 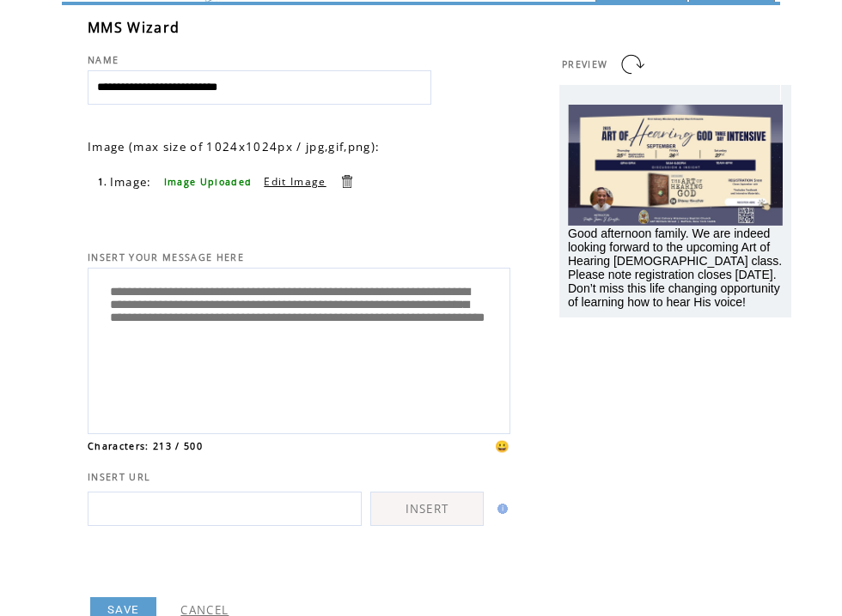 I want to click on span: INSERT YOUR MESSAGE HERE, so click(x=166, y=258).